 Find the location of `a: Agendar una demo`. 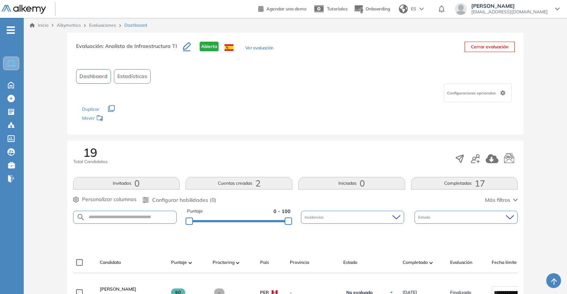

a: Agendar una demo is located at coordinates (283, 8).